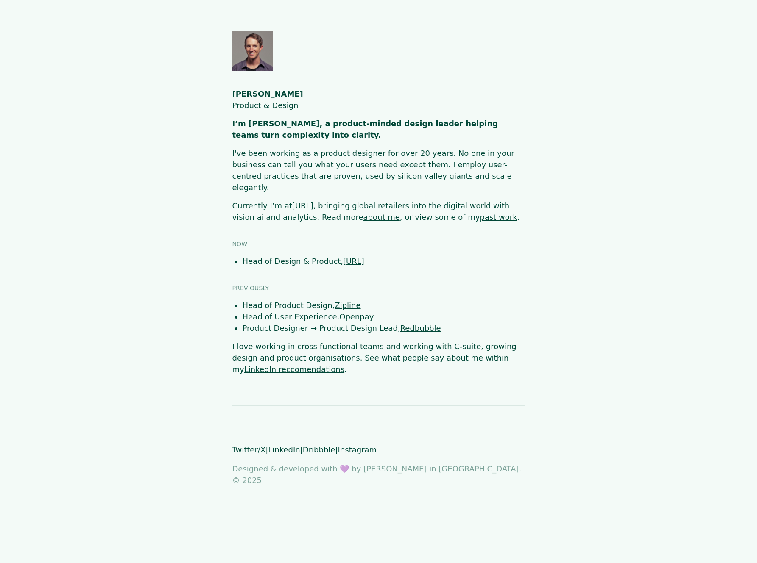 This screenshot has width=757, height=563. What do you see at coordinates (356, 317) in the screenshot?
I see `a: Openpay` at bounding box center [356, 317].